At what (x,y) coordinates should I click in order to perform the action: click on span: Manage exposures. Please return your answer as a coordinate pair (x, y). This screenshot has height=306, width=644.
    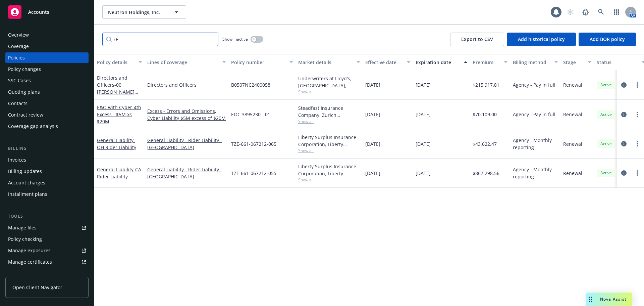
    Looking at the image, I should click on (47, 251).